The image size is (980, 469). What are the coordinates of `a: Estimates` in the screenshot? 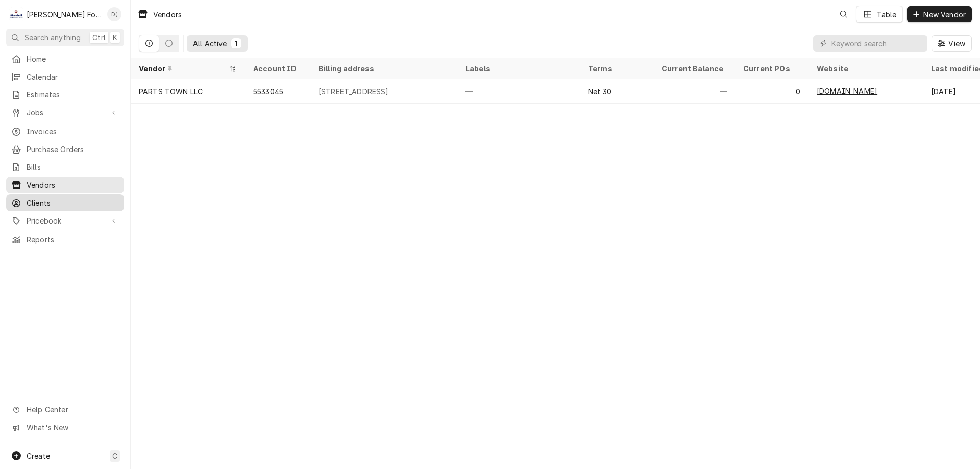 It's located at (65, 95).